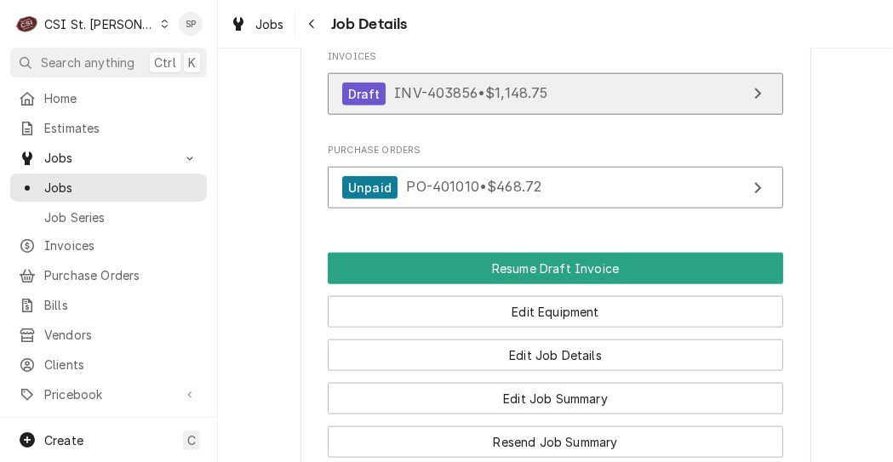  I want to click on a: Bills, so click(108, 305).